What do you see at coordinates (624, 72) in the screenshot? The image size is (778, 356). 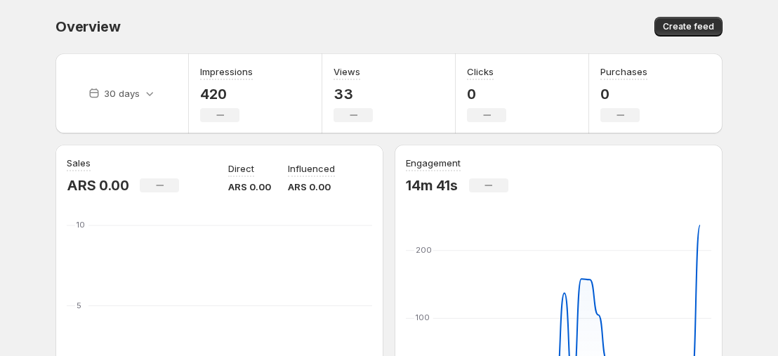 I see `h3: Purchases` at bounding box center [624, 72].